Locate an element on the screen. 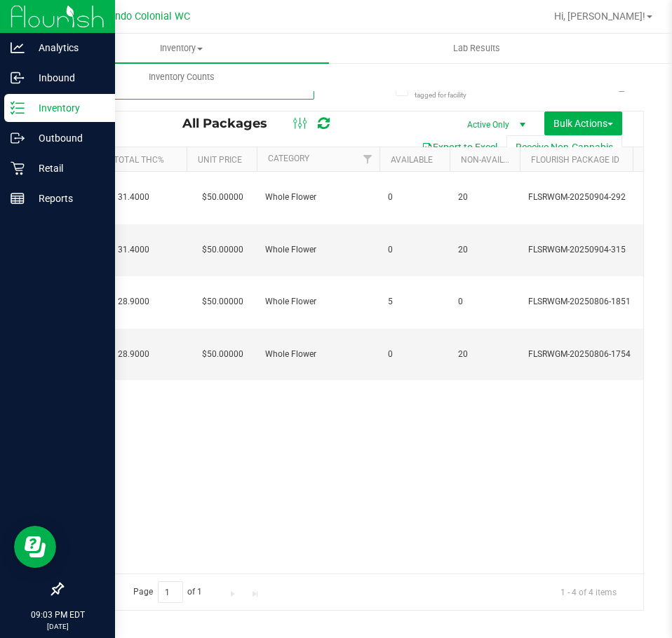 The width and height of the screenshot is (672, 638). a: Inventory Counts is located at coordinates (181, 77).